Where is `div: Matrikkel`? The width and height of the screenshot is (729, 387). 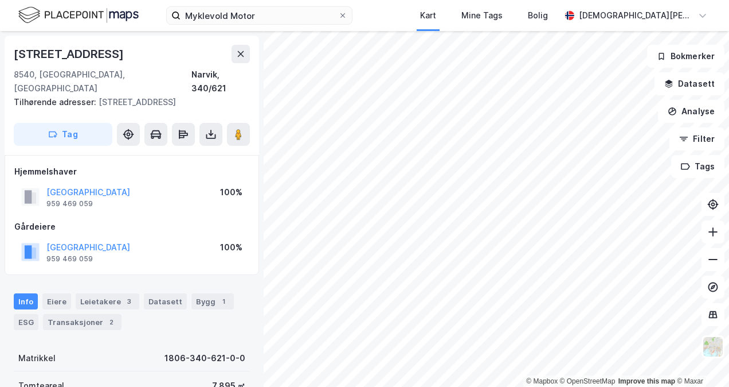 div: Matrikkel is located at coordinates (37, 358).